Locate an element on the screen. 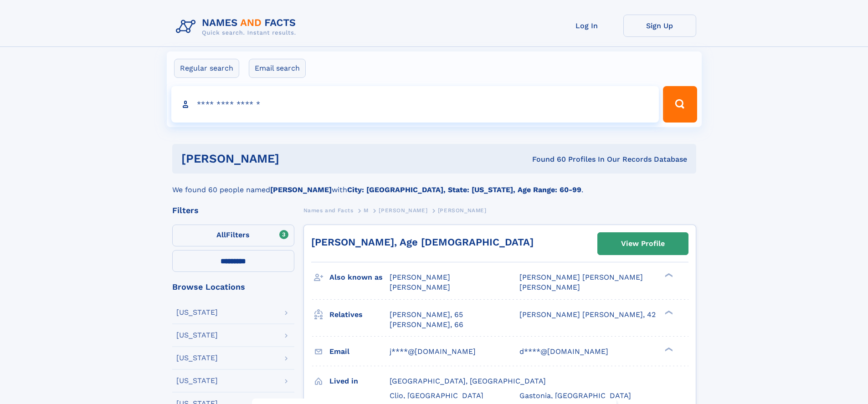 The width and height of the screenshot is (868, 404). label: Email search is located at coordinates (277, 69).